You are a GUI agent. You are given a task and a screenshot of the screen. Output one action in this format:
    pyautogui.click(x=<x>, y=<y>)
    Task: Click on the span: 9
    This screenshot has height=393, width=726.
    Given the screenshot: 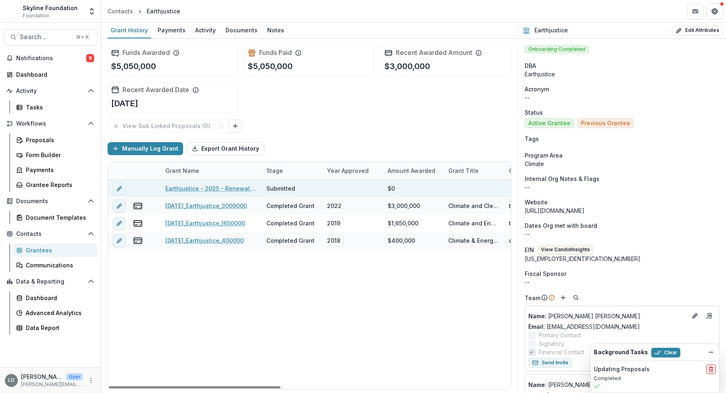 What is the action you would take?
    pyautogui.click(x=90, y=58)
    